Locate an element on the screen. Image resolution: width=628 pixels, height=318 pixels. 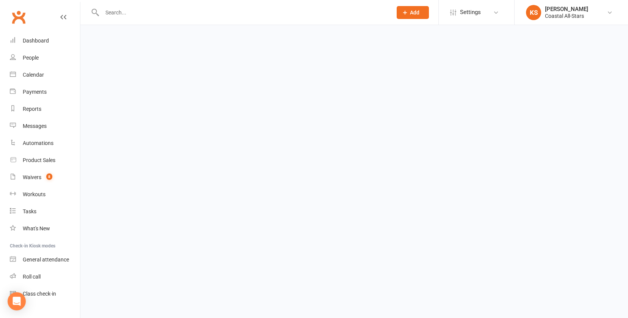
div: Payments is located at coordinates (35, 92).